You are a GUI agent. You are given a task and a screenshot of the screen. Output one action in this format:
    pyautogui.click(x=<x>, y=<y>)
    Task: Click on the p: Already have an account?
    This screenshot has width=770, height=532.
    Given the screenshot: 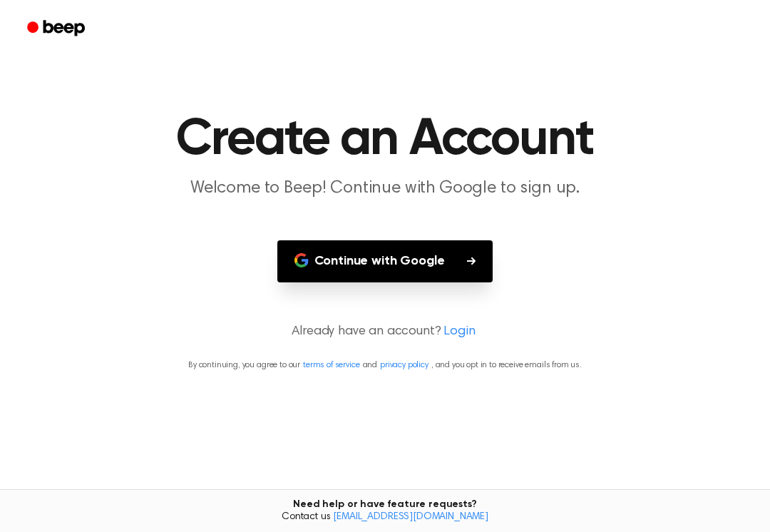 What is the action you would take?
    pyautogui.click(x=385, y=332)
    